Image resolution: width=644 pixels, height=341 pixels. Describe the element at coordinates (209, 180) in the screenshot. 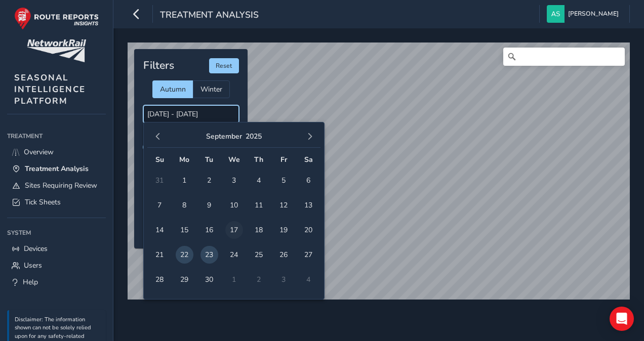

I see `span: 2` at that location.